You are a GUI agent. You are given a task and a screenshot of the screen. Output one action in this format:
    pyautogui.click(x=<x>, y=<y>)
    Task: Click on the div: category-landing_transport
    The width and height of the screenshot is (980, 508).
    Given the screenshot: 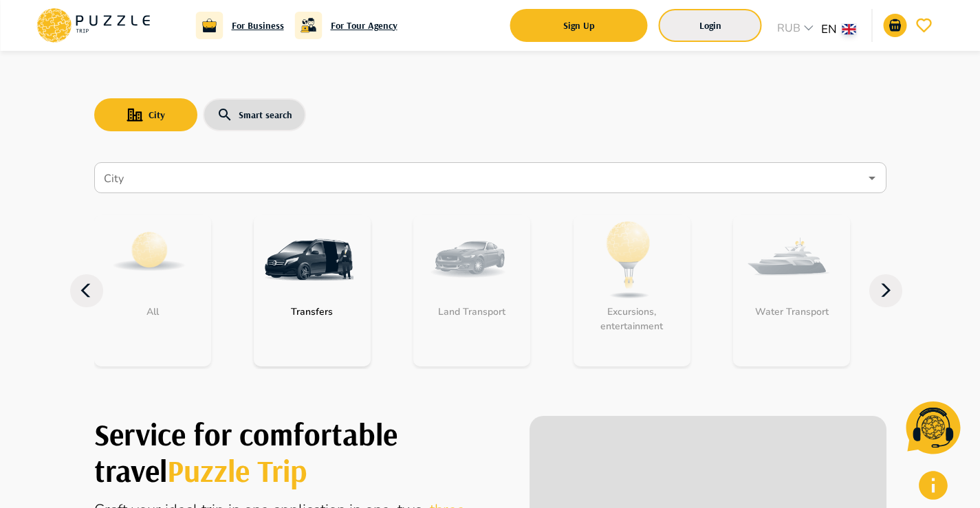 What is the action you would take?
    pyautogui.click(x=472, y=290)
    